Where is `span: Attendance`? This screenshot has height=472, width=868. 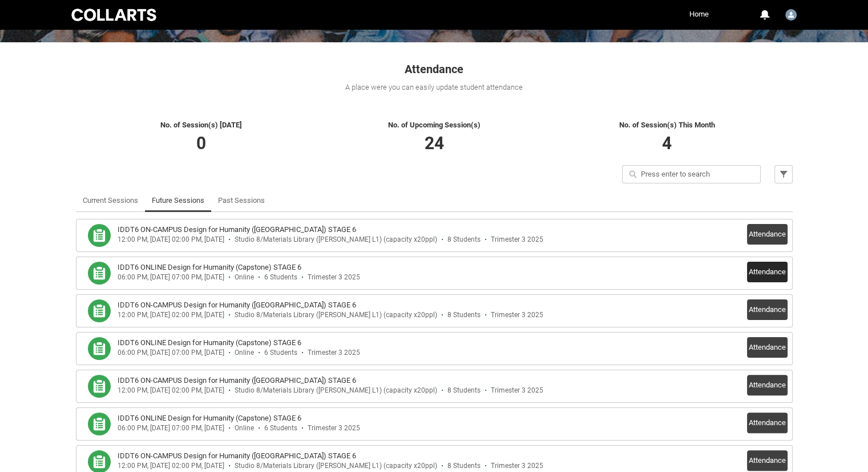
span: Attendance is located at coordinates (434, 69).